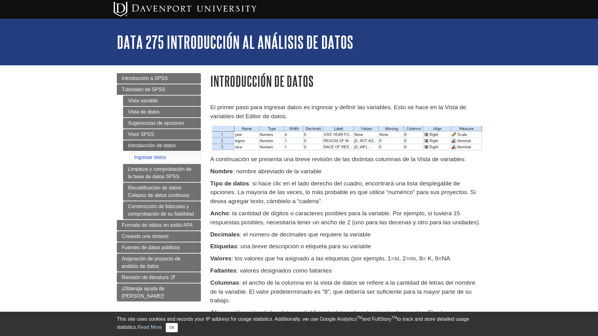 The image size is (598, 336). I want to click on strong: Etiquetas, so click(224, 246).